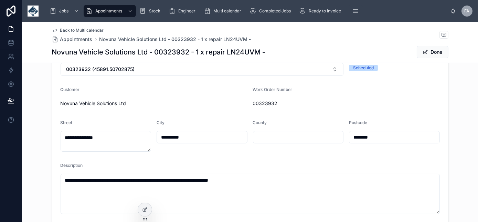  What do you see at coordinates (155, 11) in the screenshot?
I see `span: Stock` at bounding box center [155, 11].